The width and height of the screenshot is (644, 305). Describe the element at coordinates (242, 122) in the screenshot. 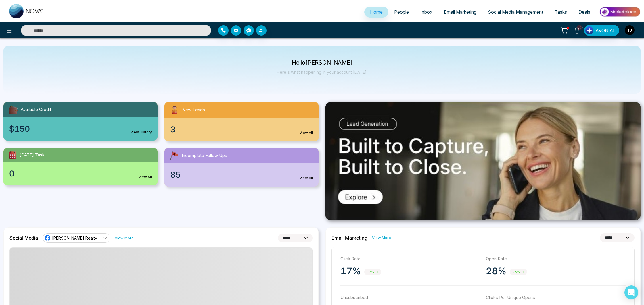

I see `a: New Leads3View All` at that location.